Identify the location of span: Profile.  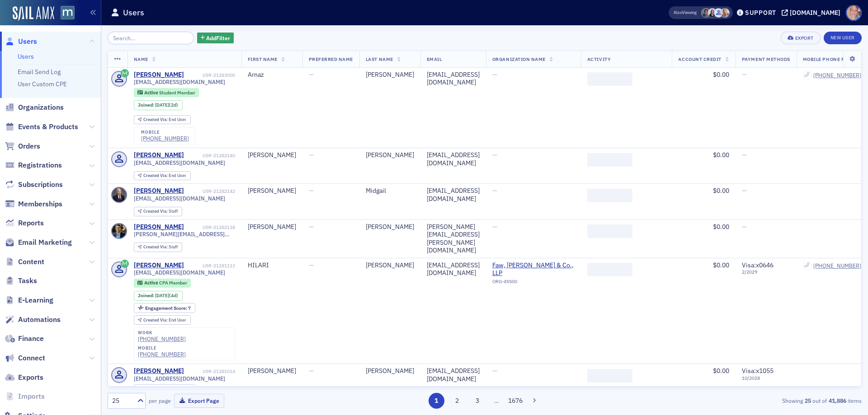
(853, 12).